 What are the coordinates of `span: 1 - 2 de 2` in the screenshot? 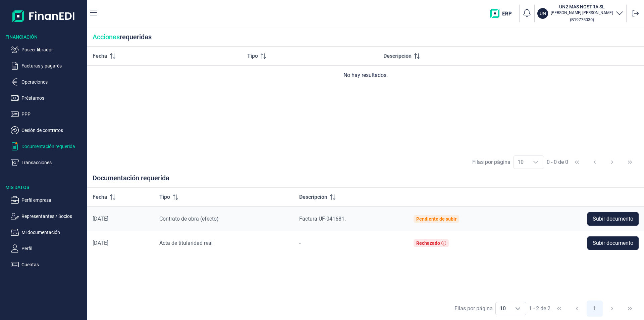 It's located at (540, 309).